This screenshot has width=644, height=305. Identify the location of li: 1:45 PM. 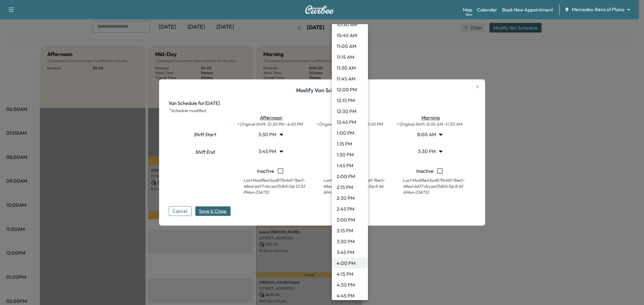
(350, 165).